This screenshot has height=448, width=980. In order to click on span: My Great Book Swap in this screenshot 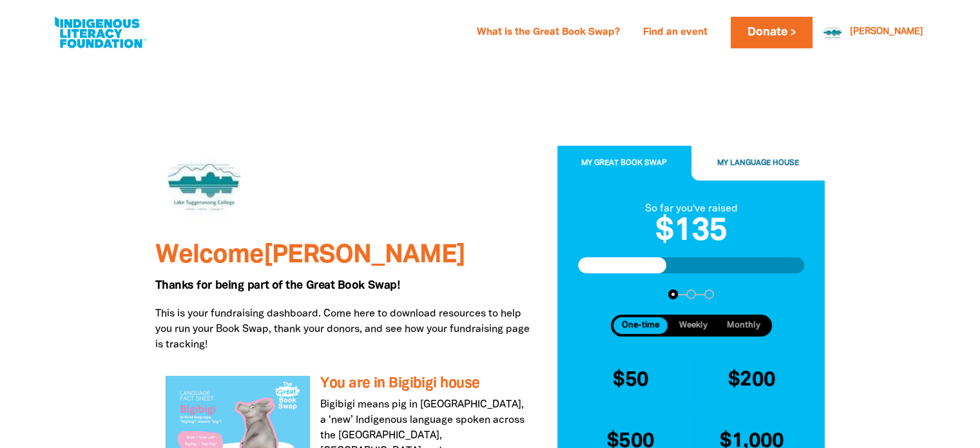, I will do `click(624, 162)`.